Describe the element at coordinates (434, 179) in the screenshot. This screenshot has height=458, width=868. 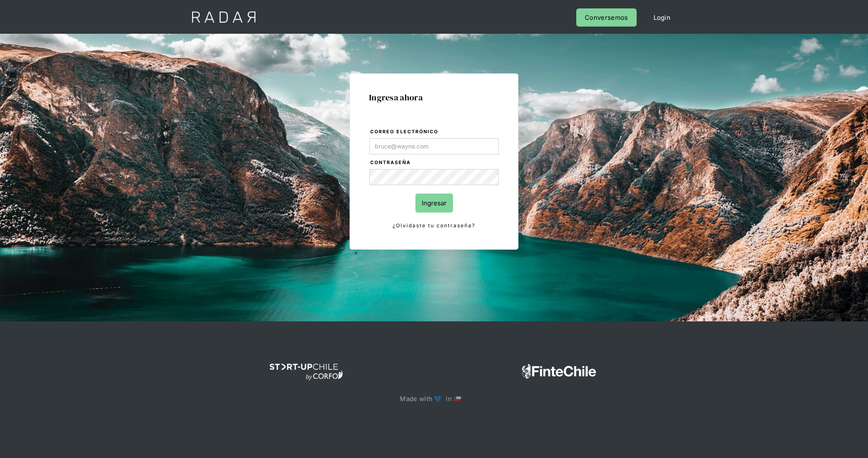
I see `form: Login Form` at that location.